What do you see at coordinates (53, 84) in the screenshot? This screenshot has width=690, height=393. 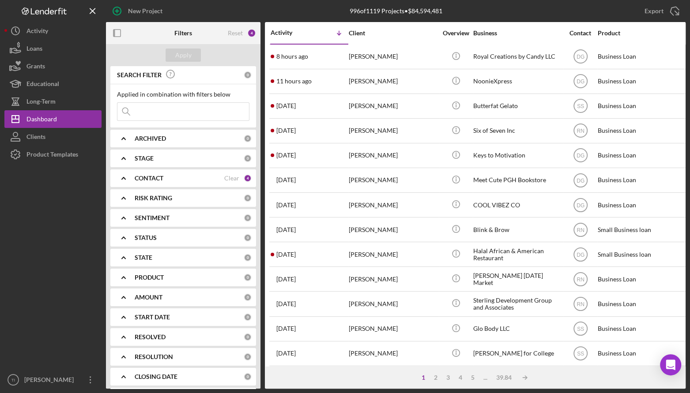 I see `button: Educational` at bounding box center [53, 84].